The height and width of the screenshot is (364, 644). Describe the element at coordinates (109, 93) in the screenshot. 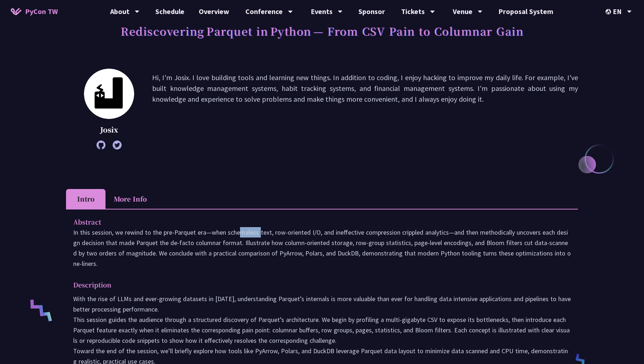

I see `img: Josix` at that location.